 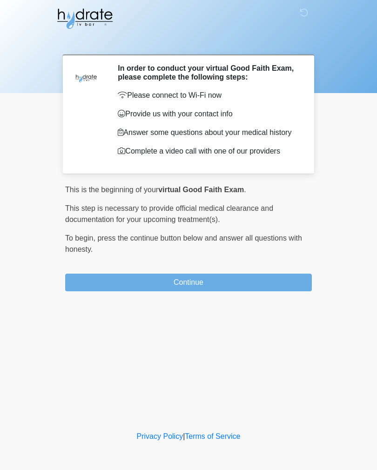 I want to click on img: Agent Avatar, so click(x=86, y=78).